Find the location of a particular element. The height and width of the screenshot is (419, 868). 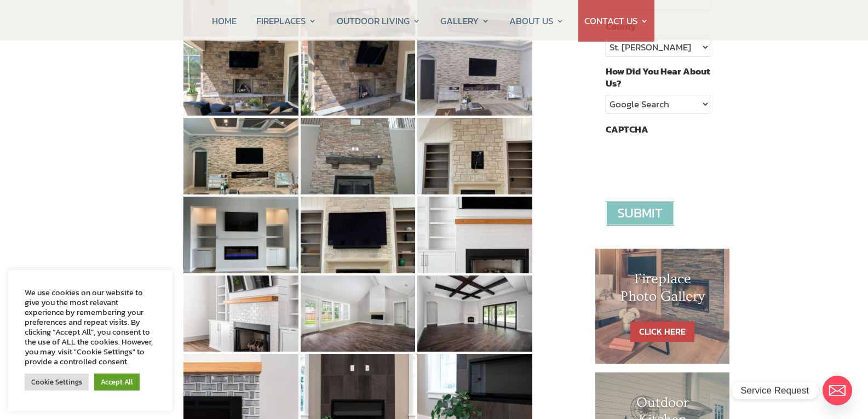

a: Cookie Settings is located at coordinates (56, 382).